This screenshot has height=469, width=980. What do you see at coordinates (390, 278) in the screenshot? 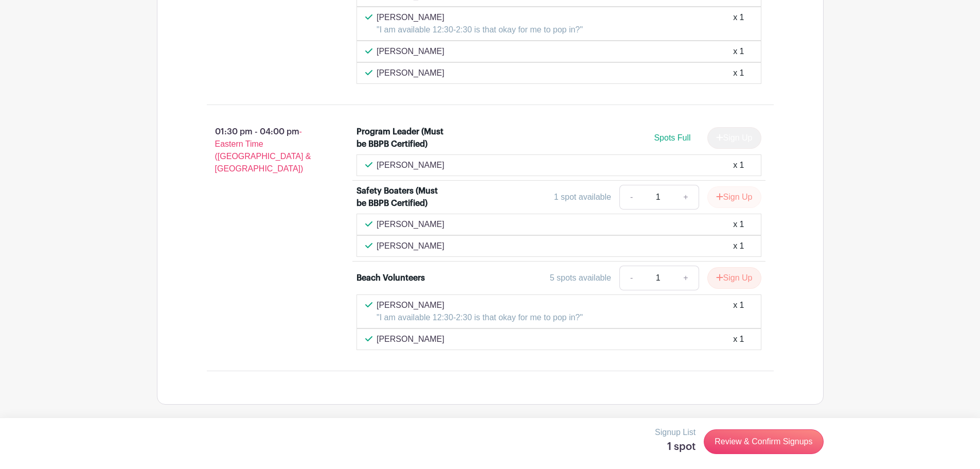
I see `div: Beach Volunteers` at bounding box center [390, 278].